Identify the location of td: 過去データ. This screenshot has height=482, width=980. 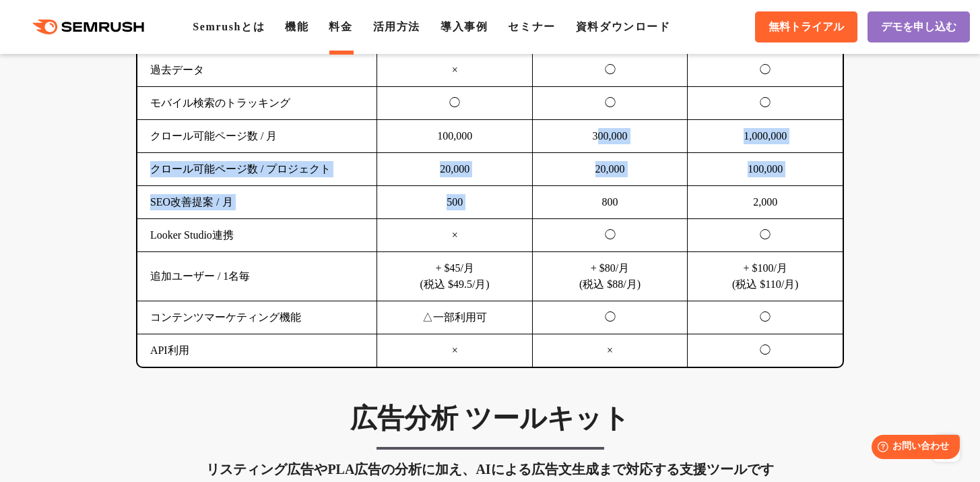
(257, 70).